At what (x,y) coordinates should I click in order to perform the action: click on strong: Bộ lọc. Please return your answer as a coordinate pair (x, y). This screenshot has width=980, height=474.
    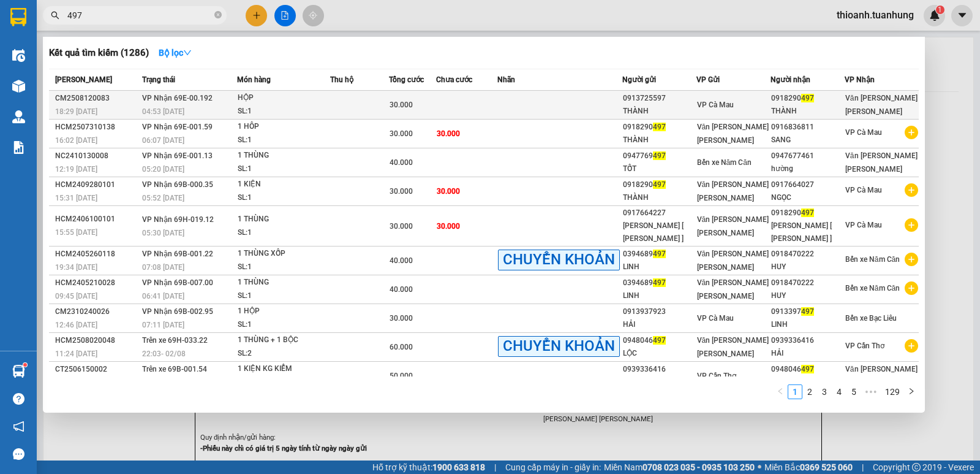
    Looking at the image, I should click on (175, 52).